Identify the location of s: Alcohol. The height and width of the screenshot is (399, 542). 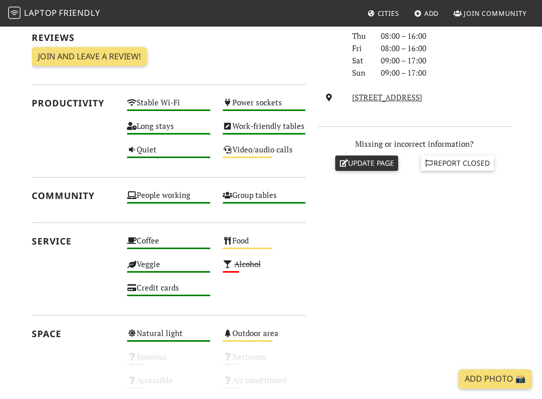
(248, 264).